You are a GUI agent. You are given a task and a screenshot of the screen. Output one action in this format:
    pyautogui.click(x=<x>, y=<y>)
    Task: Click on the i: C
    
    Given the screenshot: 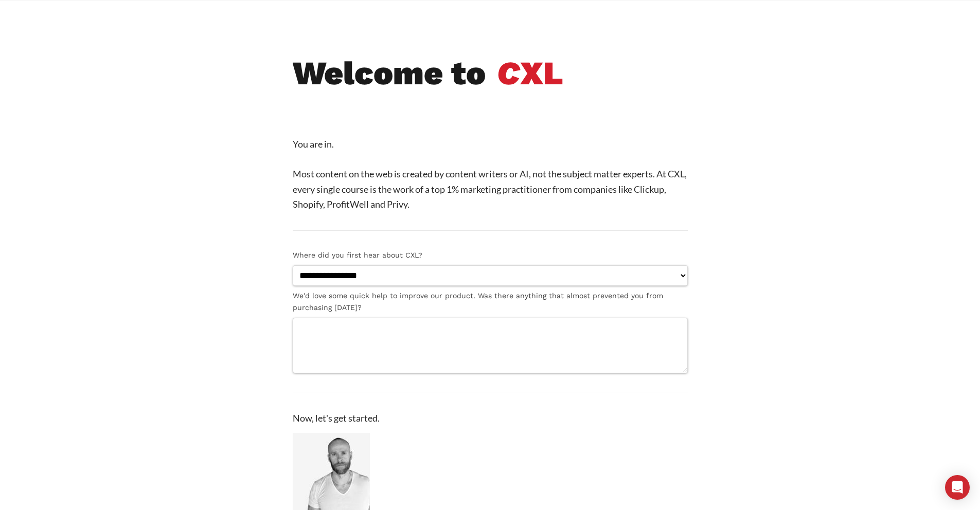 What is the action you would take?
    pyautogui.click(x=508, y=73)
    